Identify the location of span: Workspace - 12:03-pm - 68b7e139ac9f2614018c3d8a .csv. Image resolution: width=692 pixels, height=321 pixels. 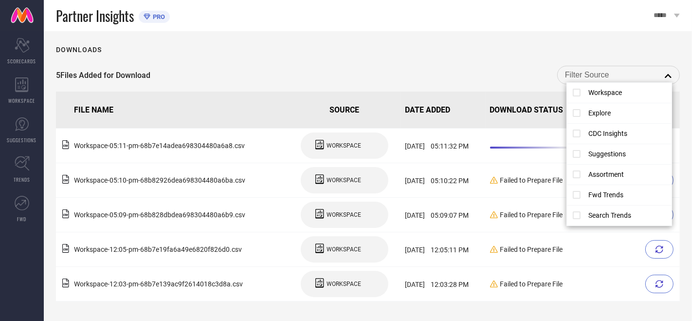
(158, 284).